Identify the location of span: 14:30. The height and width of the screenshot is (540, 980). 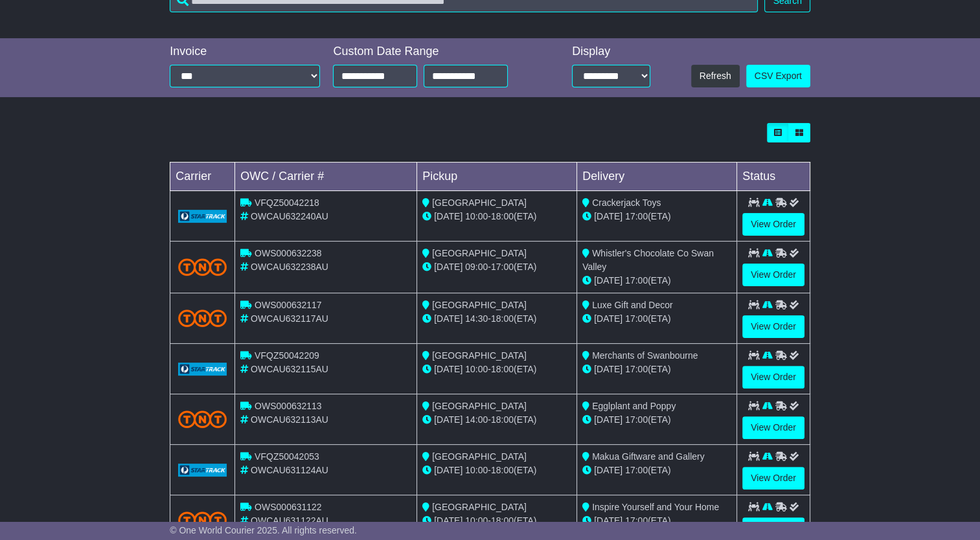
(476, 318).